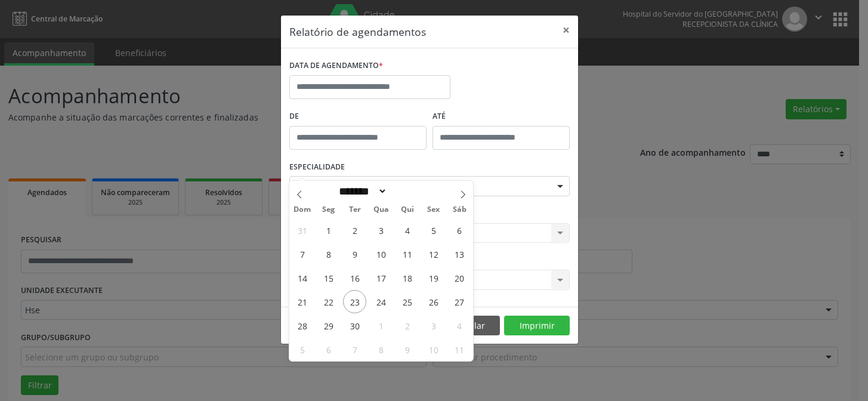  Describe the element at coordinates (302, 253) in the screenshot. I see `span: Setembro 7, 2025` at that location.